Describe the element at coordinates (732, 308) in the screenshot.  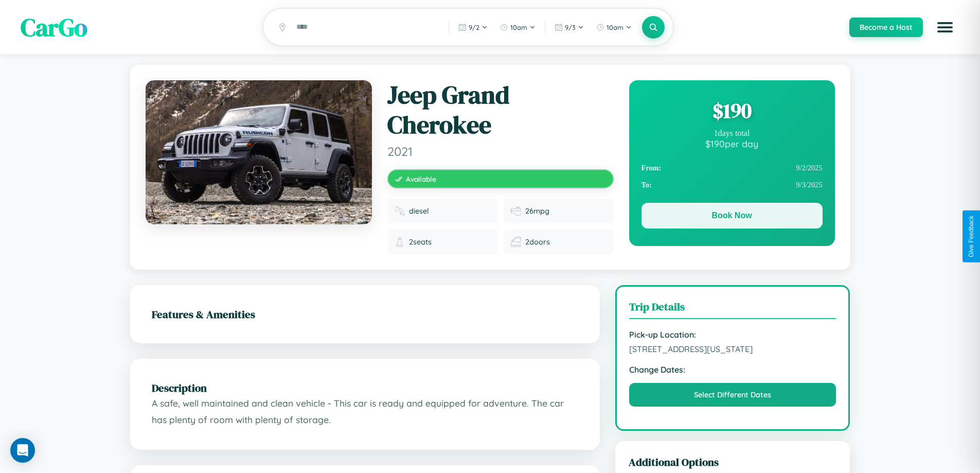
I see `h3: Trip Details` at that location.